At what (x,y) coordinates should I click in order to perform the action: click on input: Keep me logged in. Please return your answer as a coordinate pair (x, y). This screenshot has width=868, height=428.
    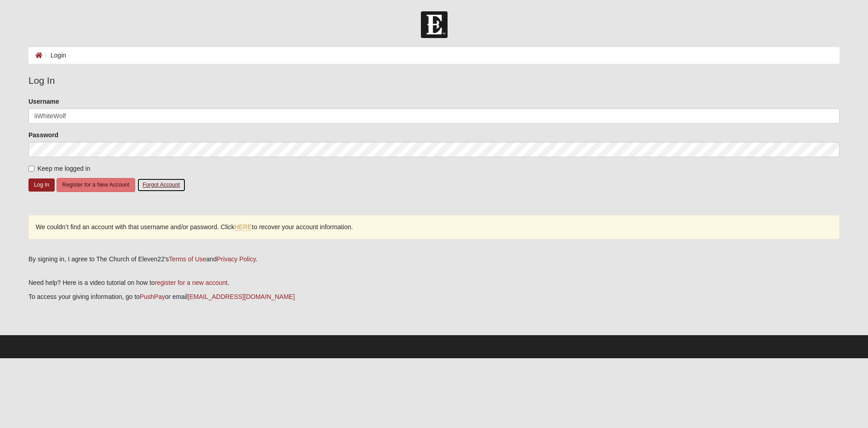
    Looking at the image, I should click on (31, 168).